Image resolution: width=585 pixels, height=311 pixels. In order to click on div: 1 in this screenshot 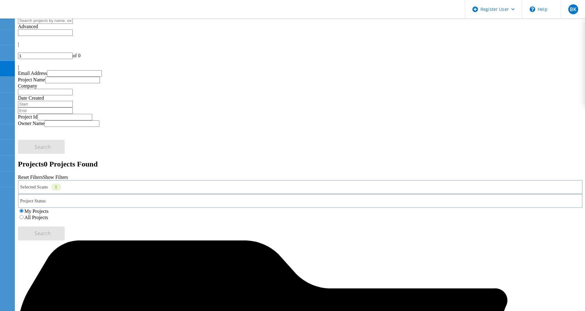, I will do `click(56, 187)`.